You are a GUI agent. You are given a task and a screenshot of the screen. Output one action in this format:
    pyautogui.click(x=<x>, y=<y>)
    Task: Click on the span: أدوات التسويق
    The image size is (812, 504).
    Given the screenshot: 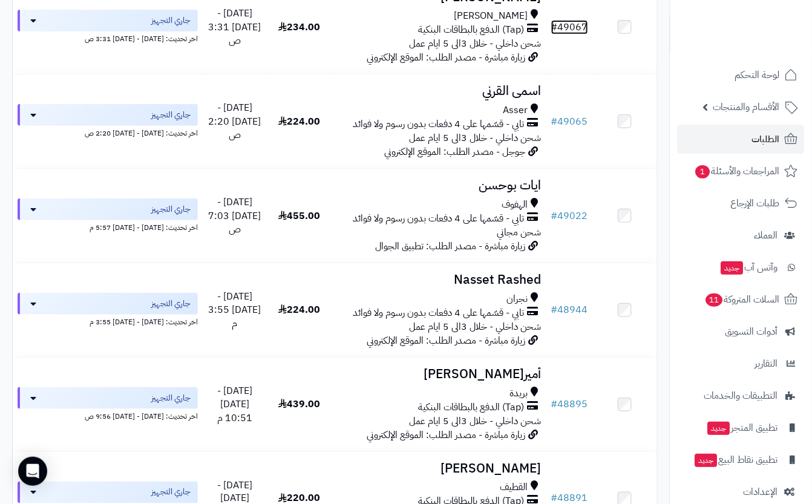 What is the action you would take?
    pyautogui.click(x=752, y=332)
    